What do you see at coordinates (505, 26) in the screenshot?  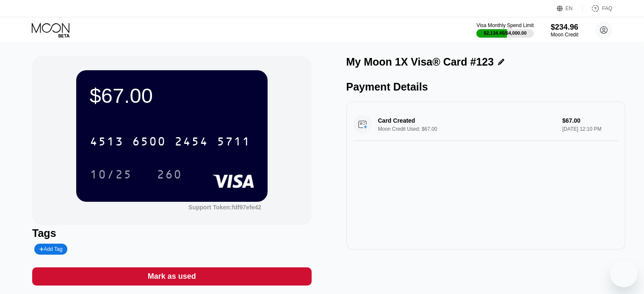 I see `div: Visa Monthly Spend Limit` at bounding box center [505, 26].